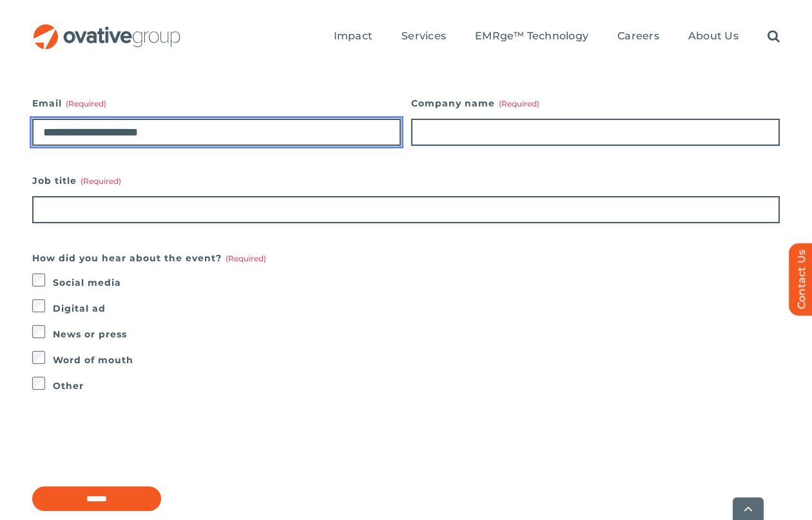 Image resolution: width=812 pixels, height=520 pixels. What do you see at coordinates (424, 36) in the screenshot?
I see `span: Services` at bounding box center [424, 36].